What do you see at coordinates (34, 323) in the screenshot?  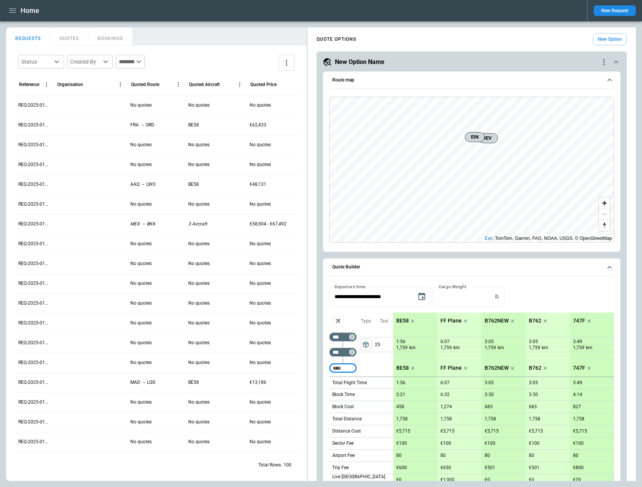 I see `p: REQ-2025-010788` at bounding box center [34, 323].